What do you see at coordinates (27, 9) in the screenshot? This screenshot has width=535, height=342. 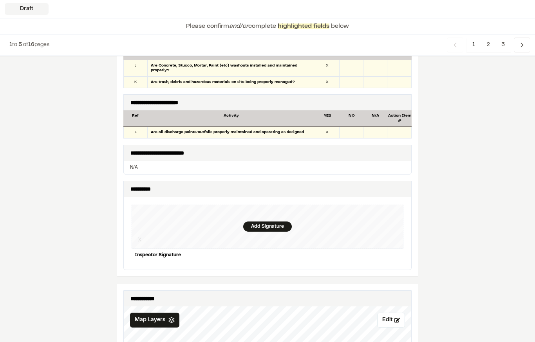 I see `div: Draft` at bounding box center [27, 9].